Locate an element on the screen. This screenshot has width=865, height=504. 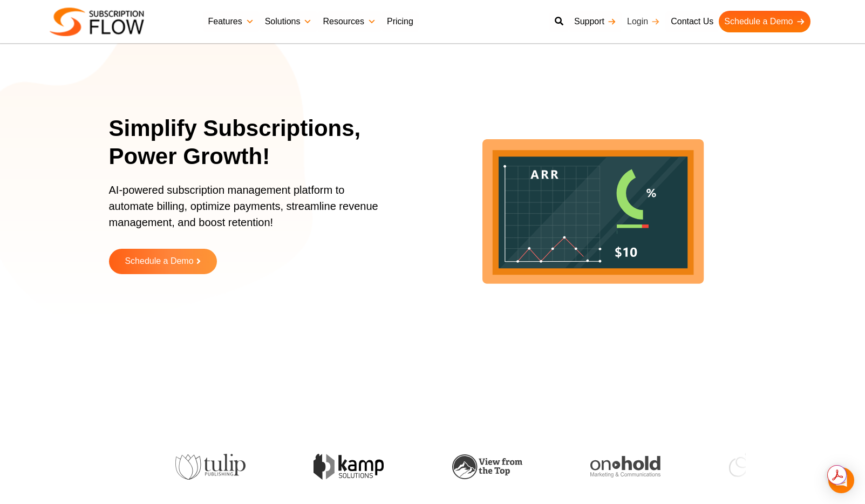
img: kamp-solution is located at coordinates (348, 466).